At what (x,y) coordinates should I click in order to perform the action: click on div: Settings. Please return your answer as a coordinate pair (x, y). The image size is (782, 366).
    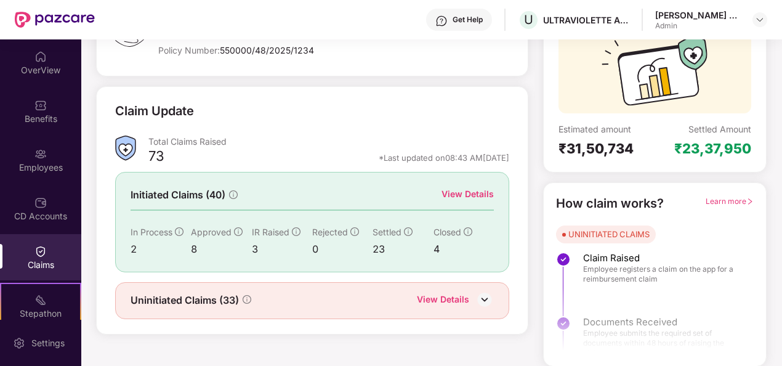
    Looking at the image, I should click on (48, 343).